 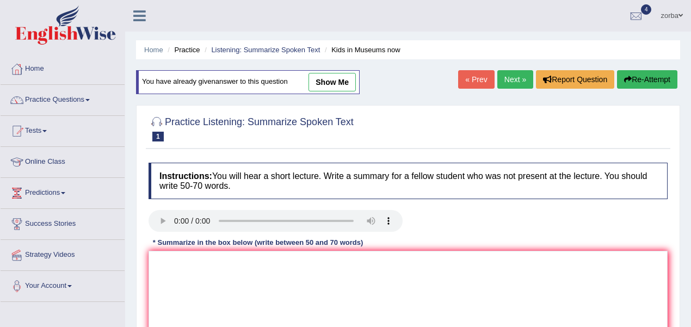 I want to click on h2: Practice Listening: Summarize Spoken Text, so click(x=251, y=128).